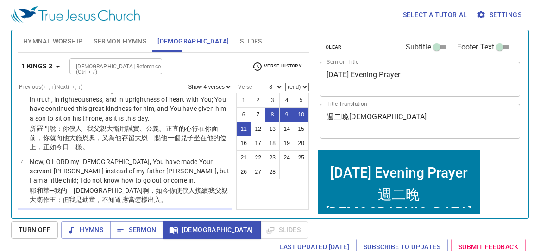  I want to click on span: Footer Text, so click(476, 47).